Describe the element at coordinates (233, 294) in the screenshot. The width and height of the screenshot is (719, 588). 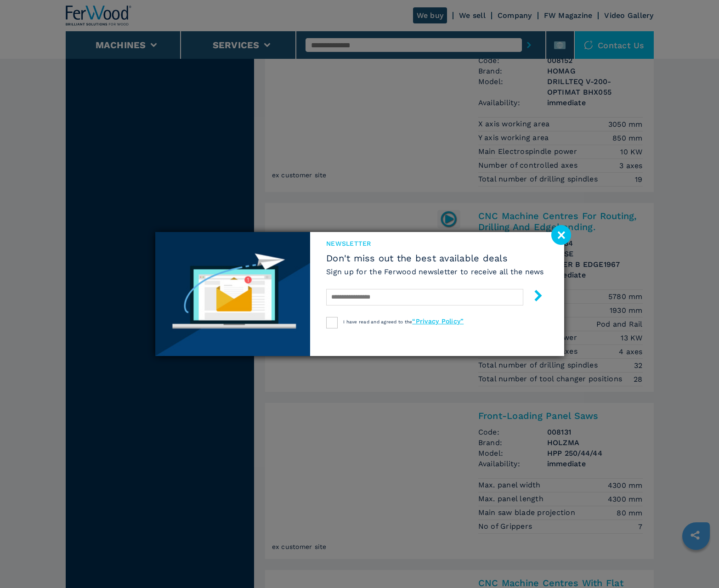
I see `img: Newsletter image` at that location.